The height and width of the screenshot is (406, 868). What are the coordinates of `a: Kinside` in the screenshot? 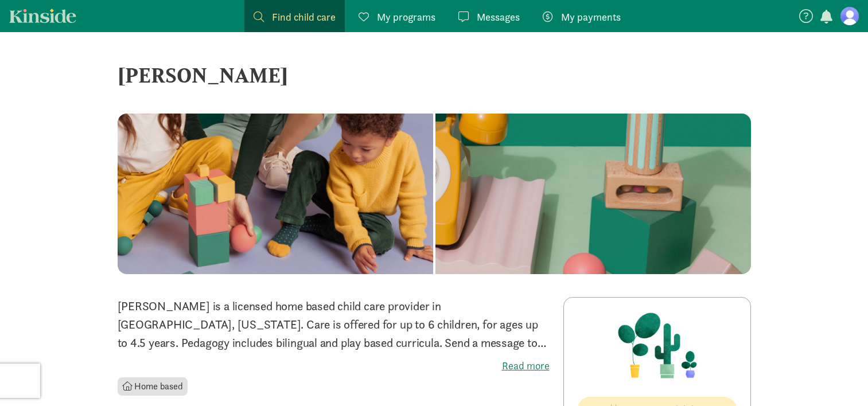 It's located at (42, 15).